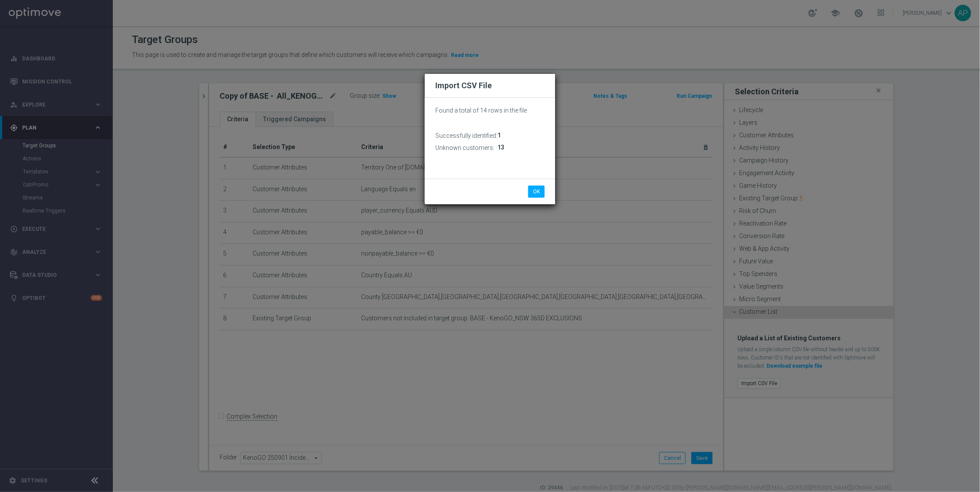 The height and width of the screenshot is (492, 980). What do you see at coordinates (490, 85) in the screenshot?
I see `h2: Import CSV File` at bounding box center [490, 85].